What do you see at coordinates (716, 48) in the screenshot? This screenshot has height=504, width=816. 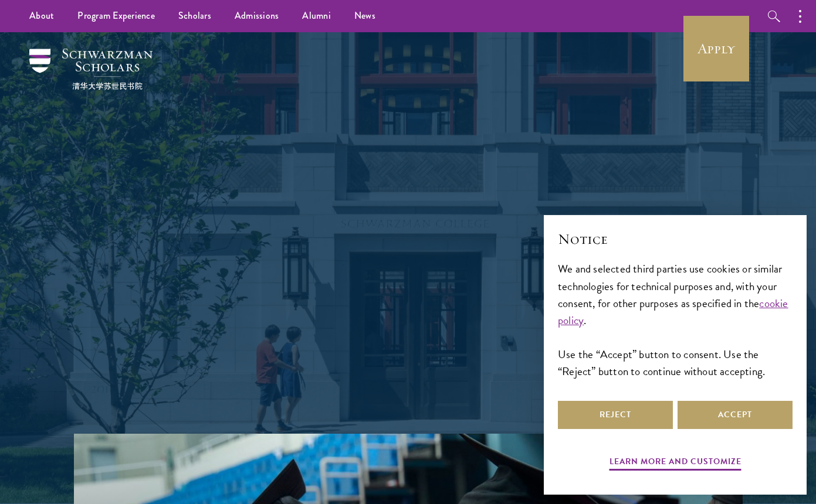 I see `a: Apply` at bounding box center [716, 48].